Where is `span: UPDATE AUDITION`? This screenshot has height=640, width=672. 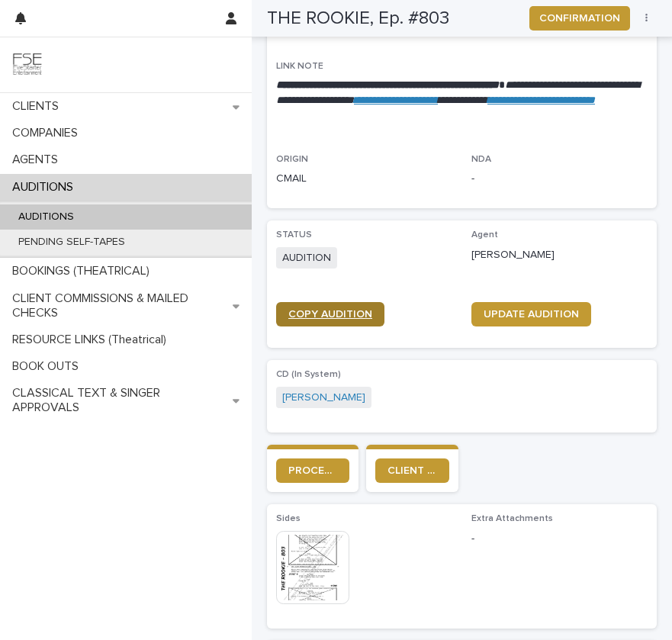
span: UPDATE AUDITION is located at coordinates (531, 314).